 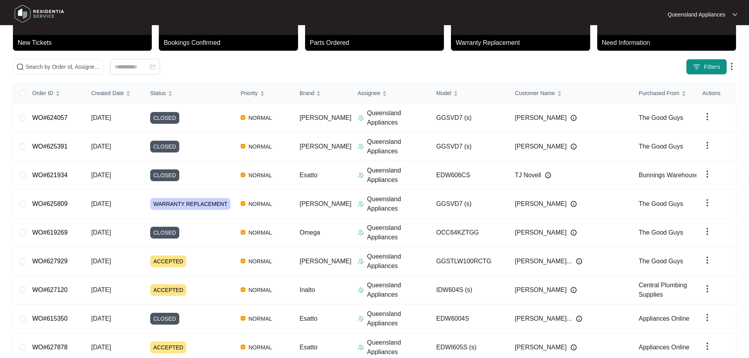 What do you see at coordinates (50, 118) in the screenshot?
I see `a: WO#624057` at bounding box center [50, 118].